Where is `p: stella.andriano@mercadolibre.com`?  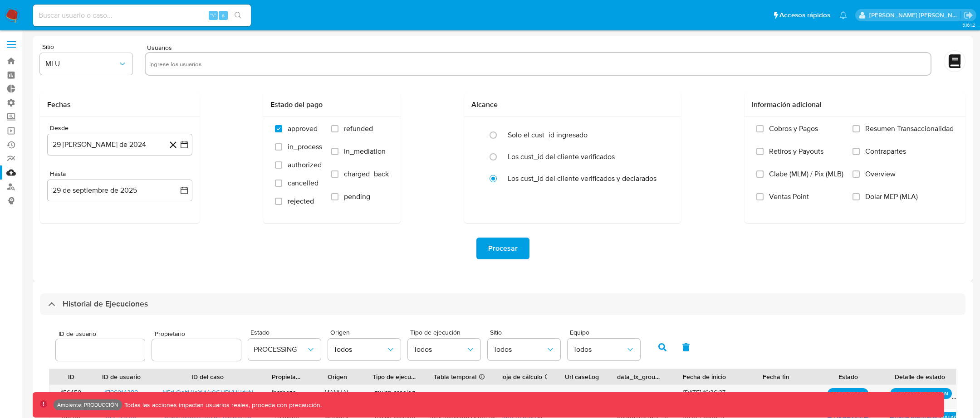
p: stella.andriano@mercadolibre.com is located at coordinates (915, 15).